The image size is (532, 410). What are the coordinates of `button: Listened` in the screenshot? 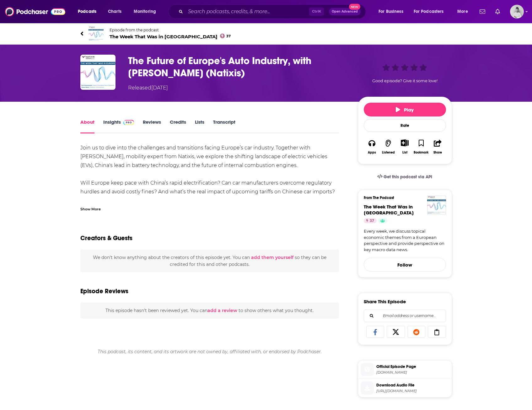 It's located at (388, 146).